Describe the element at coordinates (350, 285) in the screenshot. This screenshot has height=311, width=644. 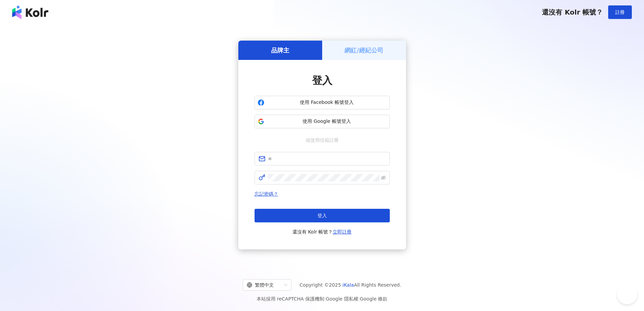
I see `span: Copyright © 2025 All Rights Reserved.` at that location.